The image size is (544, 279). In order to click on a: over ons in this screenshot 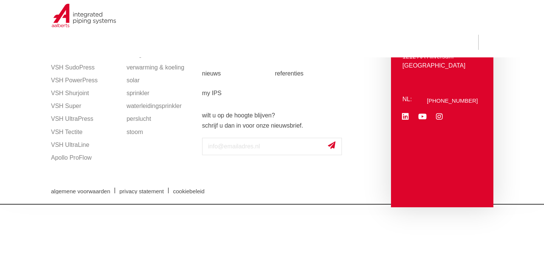, I will do `click(411, 42)`.